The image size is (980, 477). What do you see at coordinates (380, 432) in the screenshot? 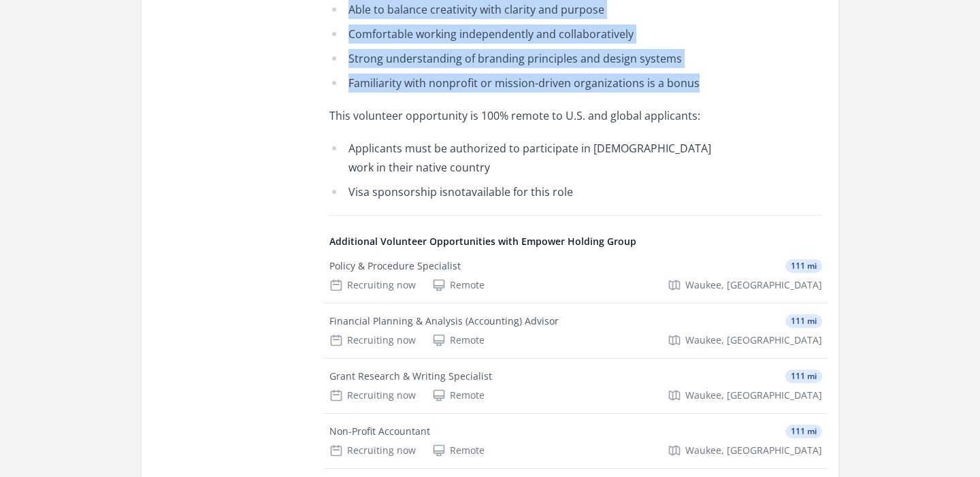
I see `div: Non-Profit Accountant` at bounding box center [380, 432].